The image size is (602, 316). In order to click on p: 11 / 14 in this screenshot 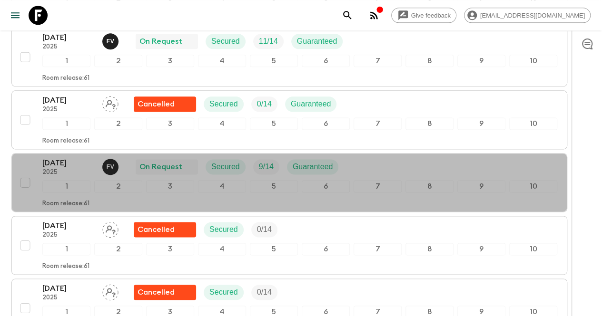, I will do `click(268, 41)`.